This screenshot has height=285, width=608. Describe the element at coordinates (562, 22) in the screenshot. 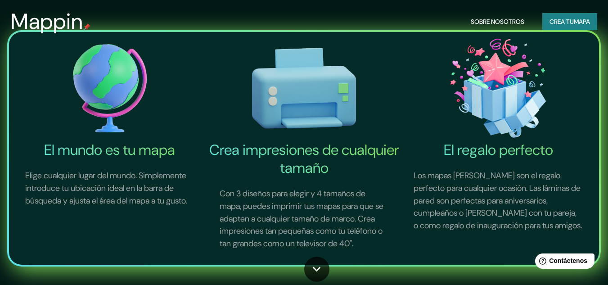

I see `font: Crea tu` at that location.